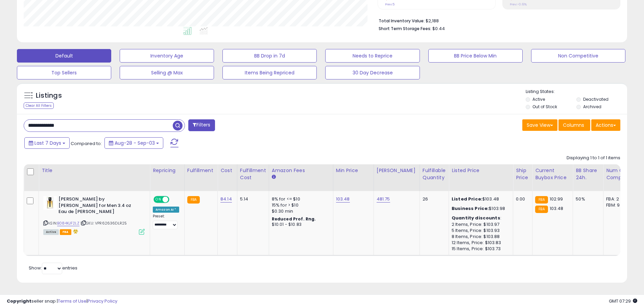 The image size is (644, 308). Describe the element at coordinates (540, 125) in the screenshot. I see `button: Save View` at that location.